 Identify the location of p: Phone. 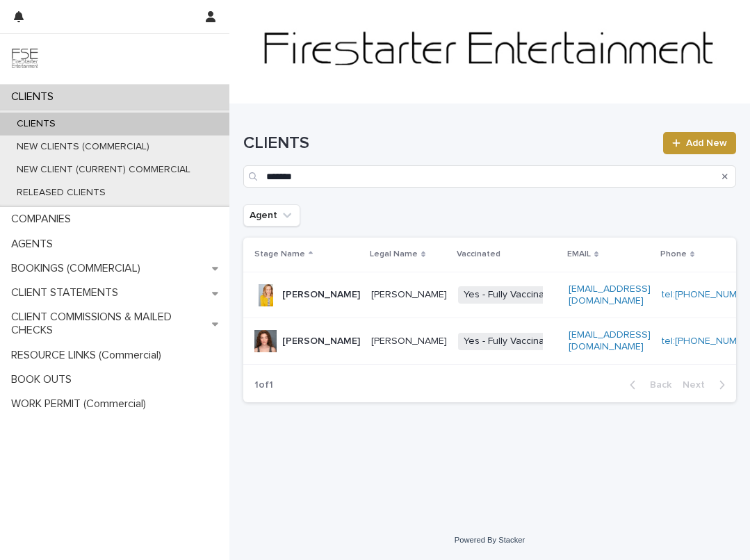
(674, 255).